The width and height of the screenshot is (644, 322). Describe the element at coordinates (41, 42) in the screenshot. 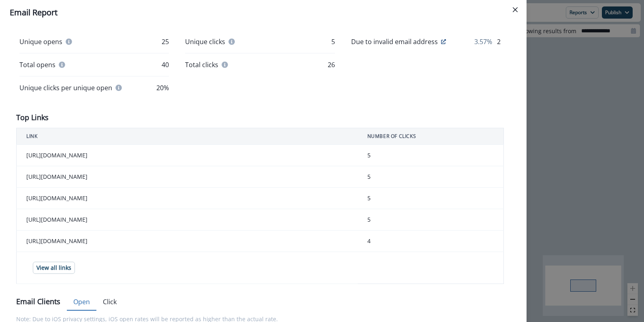

I see `p: Unique opens` at that location.